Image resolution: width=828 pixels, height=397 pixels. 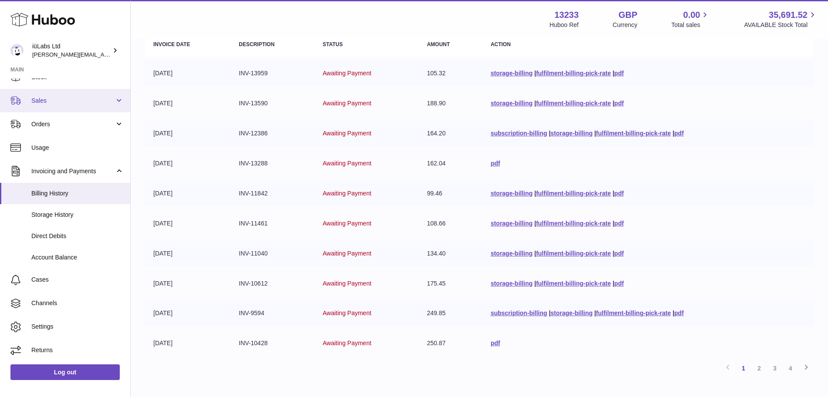 What do you see at coordinates (450, 253) in the screenshot?
I see `td: 134.40` at bounding box center [450, 253].